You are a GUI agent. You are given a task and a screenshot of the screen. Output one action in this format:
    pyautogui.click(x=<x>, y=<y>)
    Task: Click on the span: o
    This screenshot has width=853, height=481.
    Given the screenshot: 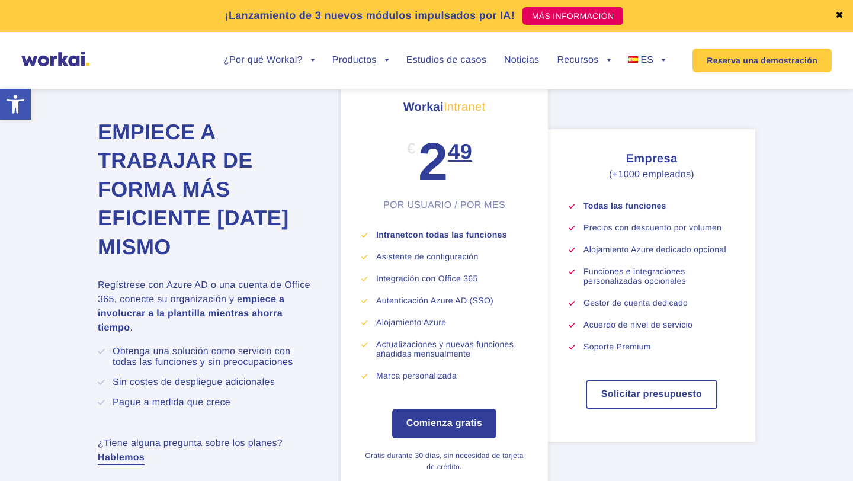 What is the action you would take?
    pyautogui.click(x=213, y=285)
    